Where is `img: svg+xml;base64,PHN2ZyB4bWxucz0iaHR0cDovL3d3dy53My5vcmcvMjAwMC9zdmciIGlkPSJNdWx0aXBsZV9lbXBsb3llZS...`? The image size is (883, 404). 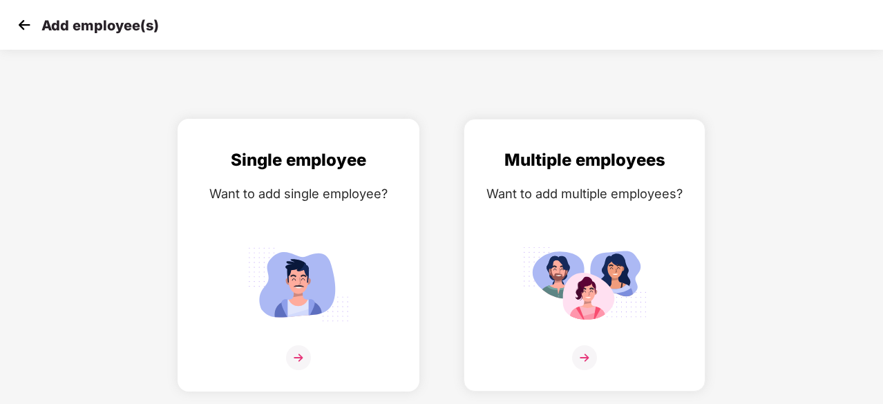 img: svg+xml;base64,PHN2ZyB4bWxucz0iaHR0cDovL3d3dy53My5vcmcvMjAwMC9zdmciIGlkPSJNdWx0aXBsZV9lbXBsb3llZS... is located at coordinates (585, 284).